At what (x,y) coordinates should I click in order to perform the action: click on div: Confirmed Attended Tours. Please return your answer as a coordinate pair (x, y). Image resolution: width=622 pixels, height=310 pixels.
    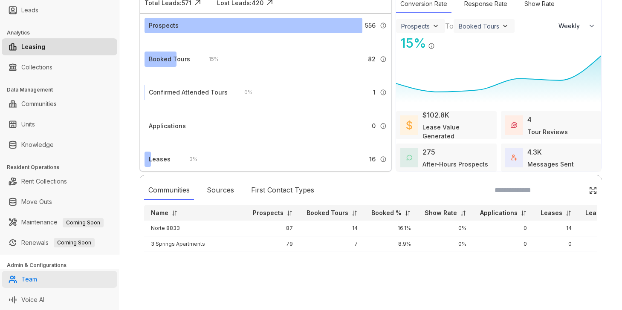
    Looking at the image, I should click on (188, 92).